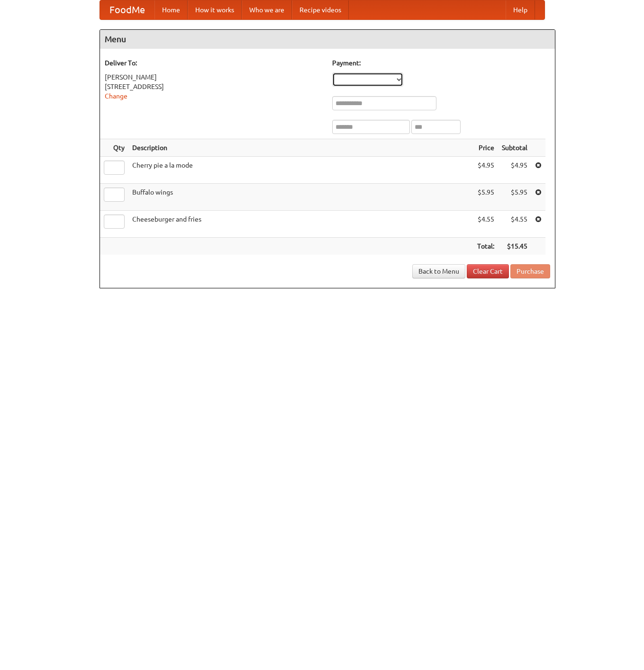 This screenshot has height=670, width=644. Describe the element at coordinates (301, 170) in the screenshot. I see `td: Cherry pie a la mode` at that location.